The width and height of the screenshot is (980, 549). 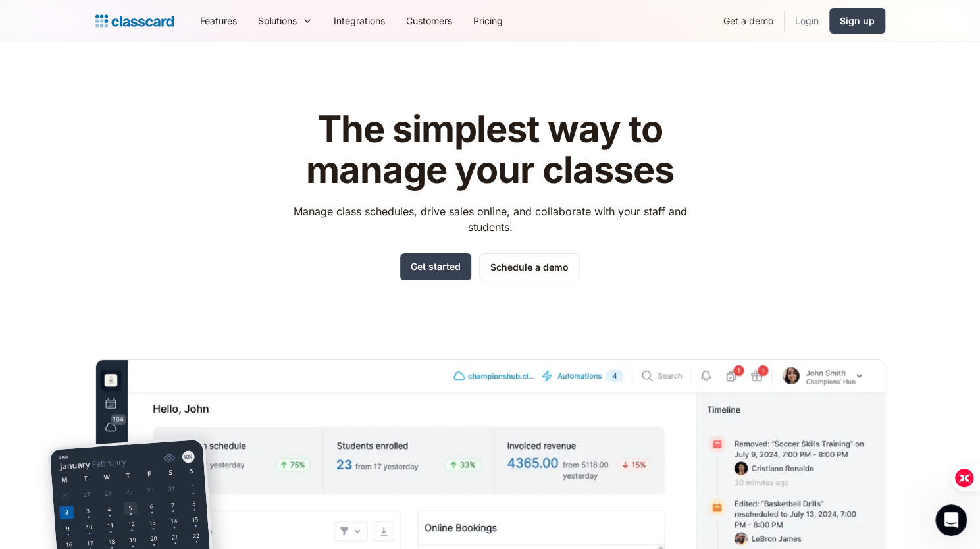 I want to click on a: Sign up, so click(x=857, y=20).